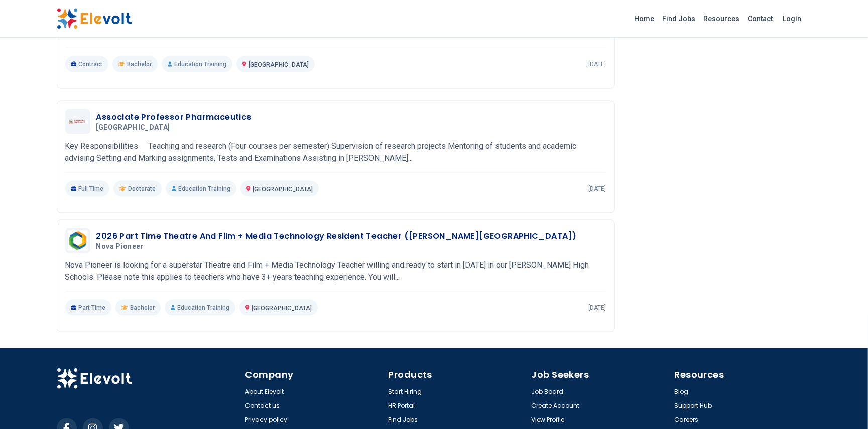  What do you see at coordinates (547, 393) in the screenshot?
I see `a: Job Board` at bounding box center [547, 393].